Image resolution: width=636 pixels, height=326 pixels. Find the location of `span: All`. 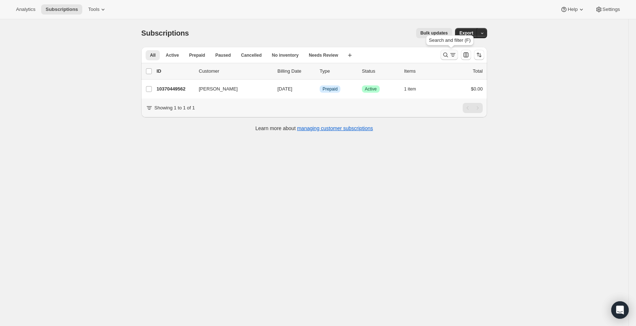

span: All is located at coordinates (153, 55).